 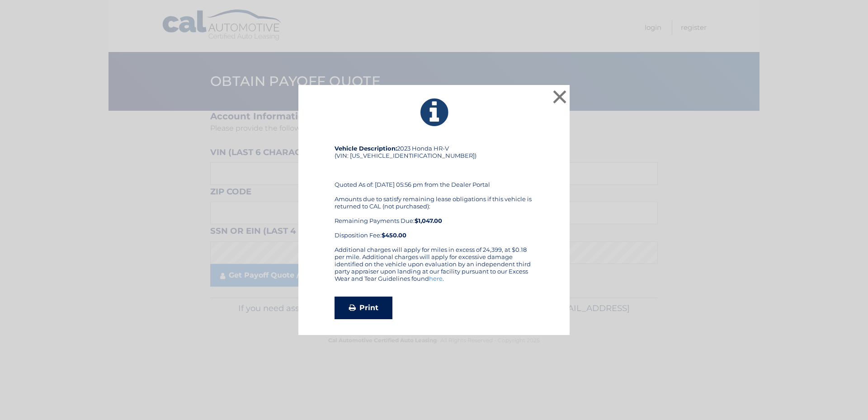 What do you see at coordinates (436, 279) in the screenshot?
I see `a: here` at bounding box center [436, 279].